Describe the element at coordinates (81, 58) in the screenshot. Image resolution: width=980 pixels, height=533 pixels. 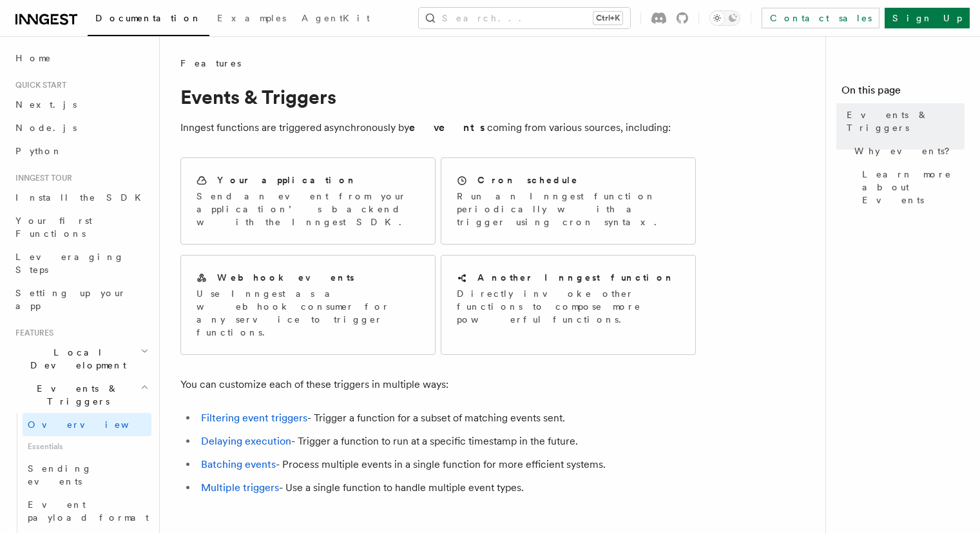
I see `a: Home` at that location.